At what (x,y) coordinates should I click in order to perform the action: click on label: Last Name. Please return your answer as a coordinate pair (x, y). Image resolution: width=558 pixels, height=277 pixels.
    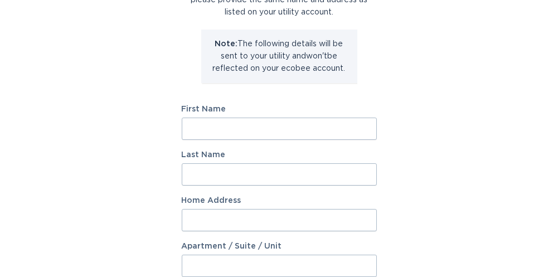
    Looking at the image, I should click on (279, 155).